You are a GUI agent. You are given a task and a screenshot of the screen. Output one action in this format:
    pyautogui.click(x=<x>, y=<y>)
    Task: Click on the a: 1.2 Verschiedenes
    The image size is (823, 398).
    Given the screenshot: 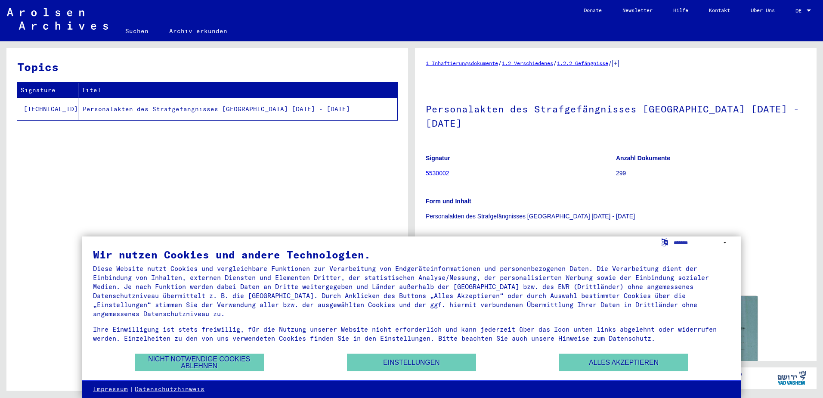 What is the action you would take?
    pyautogui.click(x=527, y=63)
    